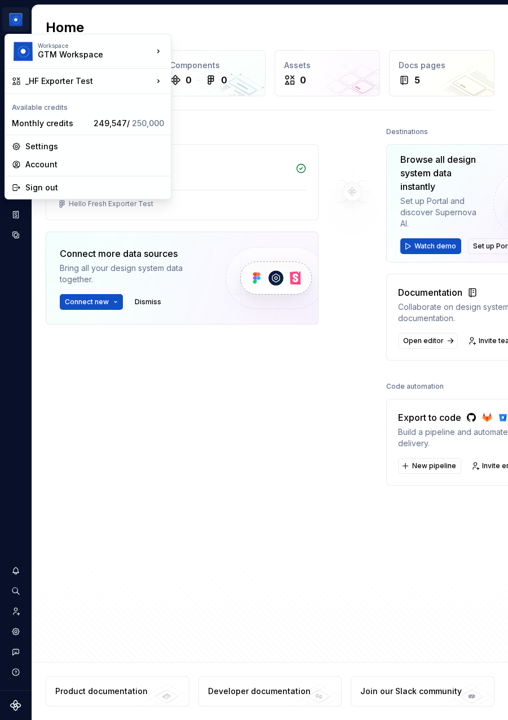  What do you see at coordinates (148, 123) in the screenshot?
I see `span: 250,000` at bounding box center [148, 123].